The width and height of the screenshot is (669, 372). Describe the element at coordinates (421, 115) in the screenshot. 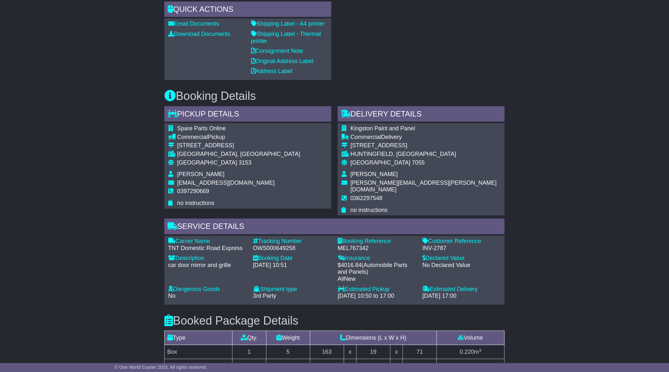

I see `div: Delivery Details` at that location.